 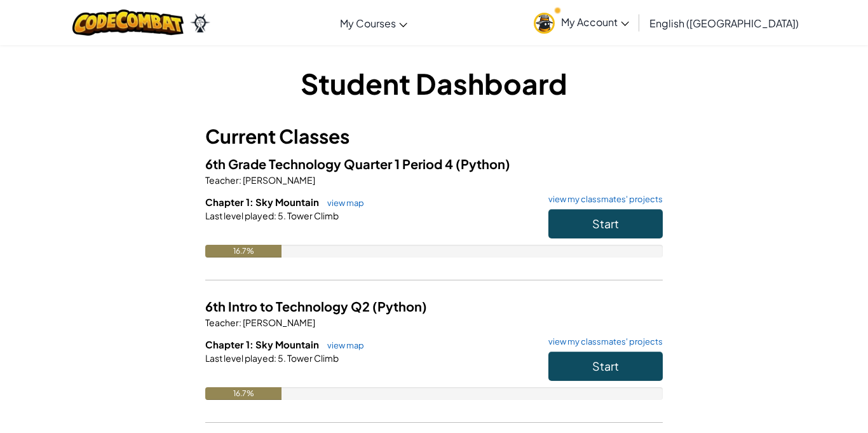 I want to click on span: My Courses, so click(x=368, y=23).